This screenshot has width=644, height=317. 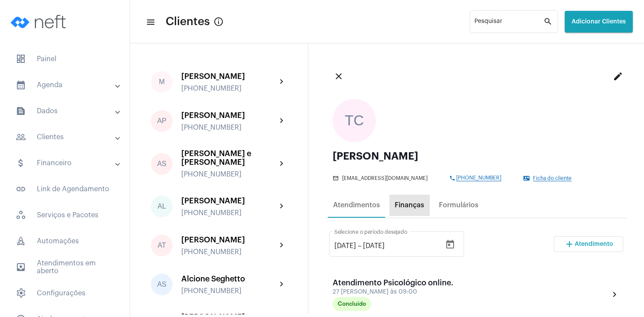 What do you see at coordinates (162, 246) in the screenshot?
I see `div: AT` at bounding box center [162, 246].